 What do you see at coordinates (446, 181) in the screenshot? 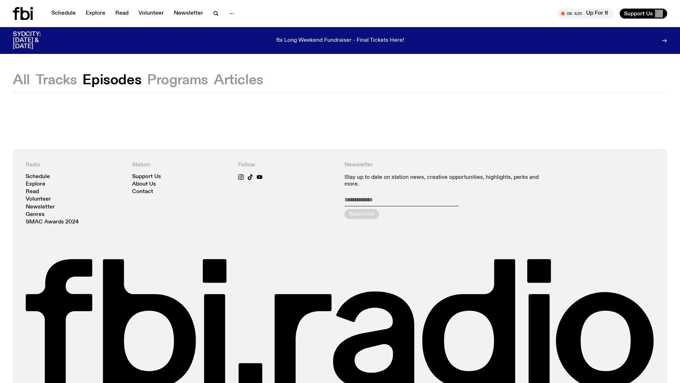
I see `p: Stay up to date on station news, creative opportunities, highlights, perks and more.` at bounding box center [446, 181].